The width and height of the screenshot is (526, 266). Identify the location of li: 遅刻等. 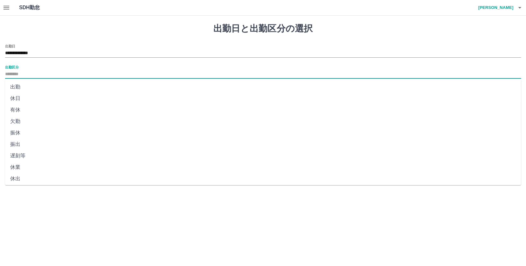
(263, 156).